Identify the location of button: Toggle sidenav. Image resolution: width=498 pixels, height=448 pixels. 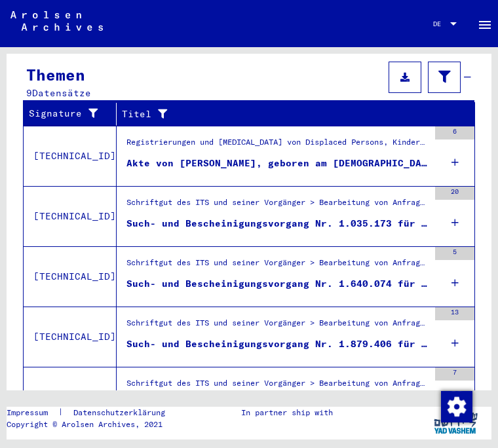
(485, 23).